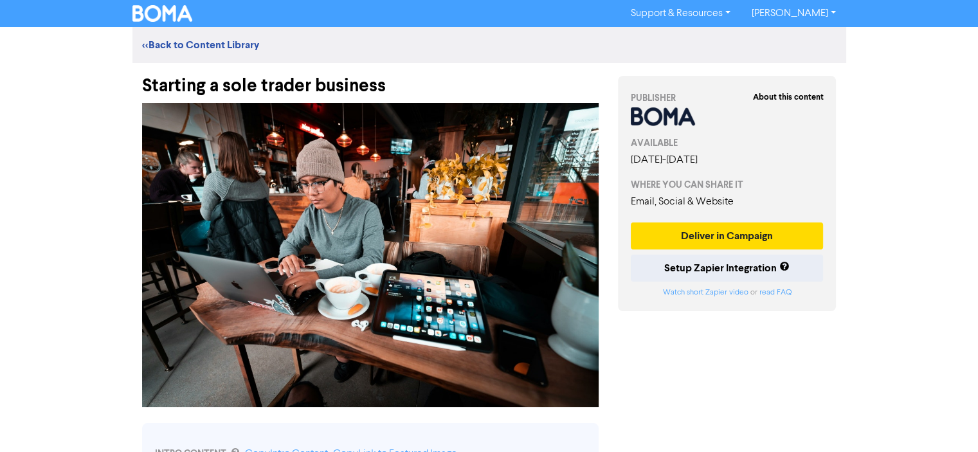 This screenshot has width=978, height=452. Describe the element at coordinates (727, 185) in the screenshot. I see `div: WHERE YOU CAN SHARE IT` at that location.